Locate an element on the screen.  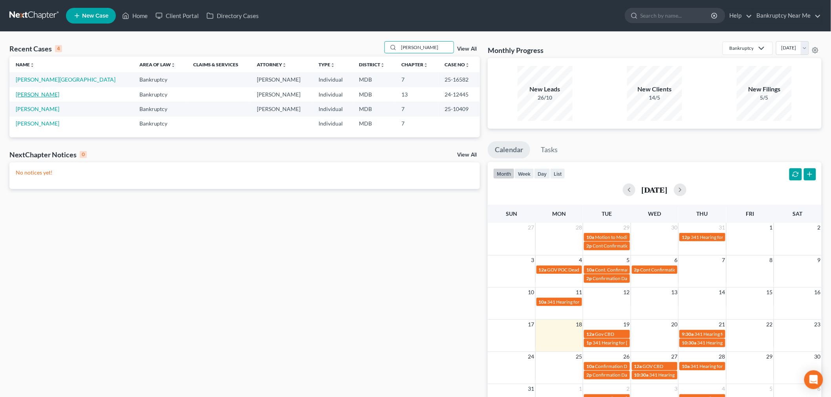
a: Calendar is located at coordinates (509, 150).